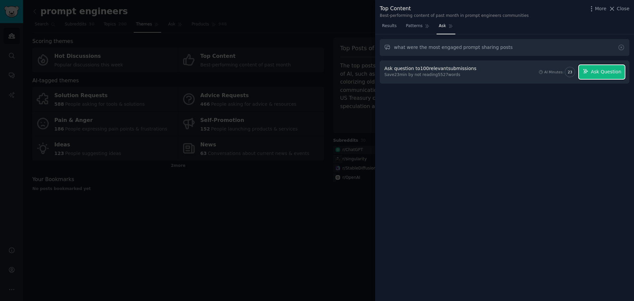 This screenshot has height=301, width=634. What do you see at coordinates (389, 26) in the screenshot?
I see `span: Results` at bounding box center [389, 26].